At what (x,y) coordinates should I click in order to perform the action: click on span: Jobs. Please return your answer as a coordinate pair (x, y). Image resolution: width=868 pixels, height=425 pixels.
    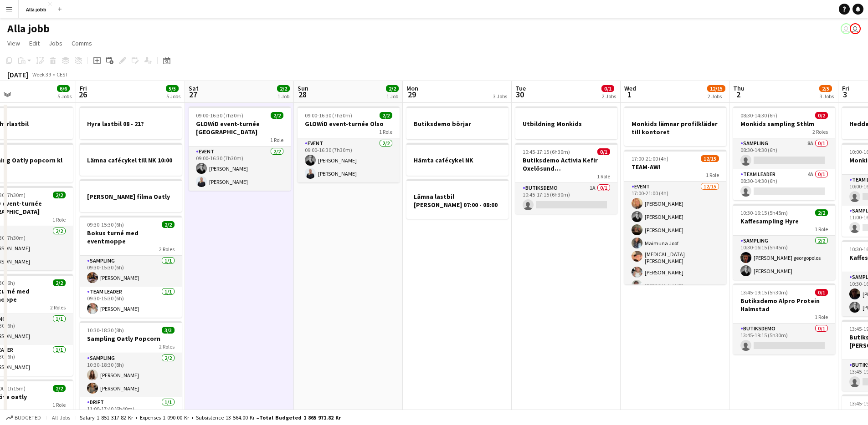
    Looking at the image, I should click on (56, 43).